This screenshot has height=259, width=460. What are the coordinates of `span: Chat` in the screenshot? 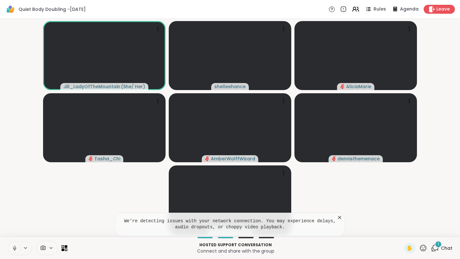 It's located at (447, 248).